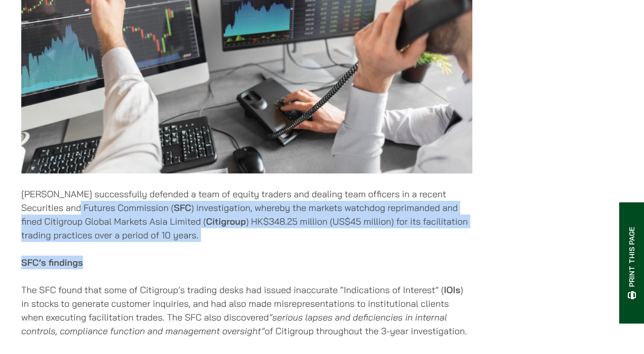 The image size is (644, 354). Describe the element at coordinates (182, 207) in the screenshot. I see `strong: SFC` at that location.